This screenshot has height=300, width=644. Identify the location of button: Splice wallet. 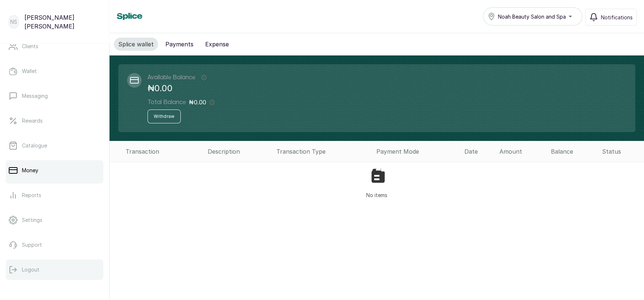
(136, 44).